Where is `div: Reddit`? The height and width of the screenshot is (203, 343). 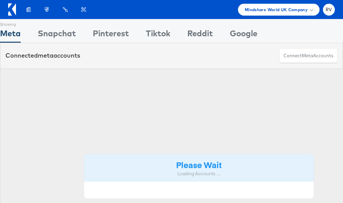 div: Reddit is located at coordinates (200, 35).